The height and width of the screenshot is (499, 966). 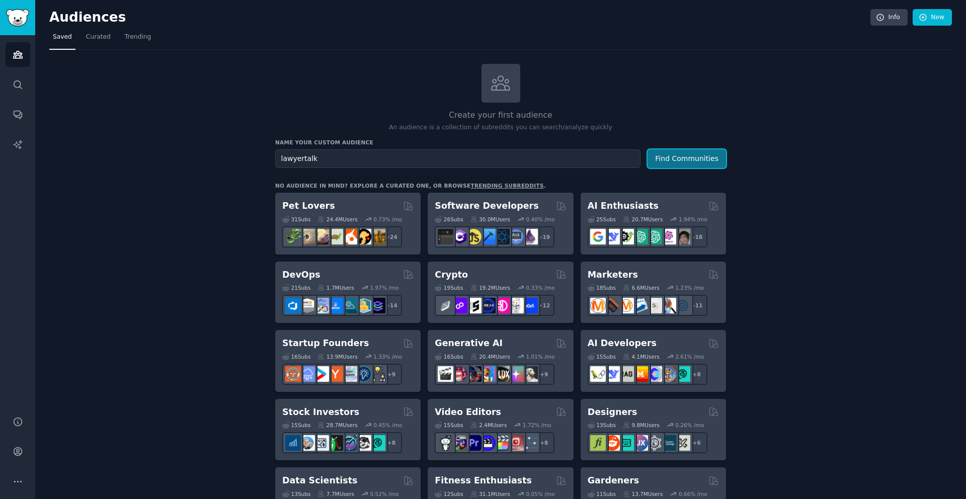 What do you see at coordinates (296, 288) in the screenshot?
I see `div: 21 Sub s` at bounding box center [296, 288].